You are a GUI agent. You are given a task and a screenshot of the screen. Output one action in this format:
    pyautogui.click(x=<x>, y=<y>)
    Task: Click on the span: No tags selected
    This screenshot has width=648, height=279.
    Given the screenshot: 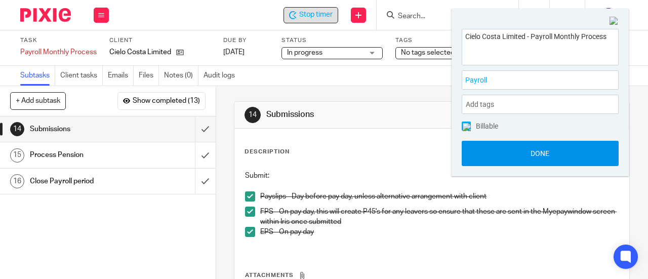 What is the action you would take?
    pyautogui.click(x=428, y=53)
    